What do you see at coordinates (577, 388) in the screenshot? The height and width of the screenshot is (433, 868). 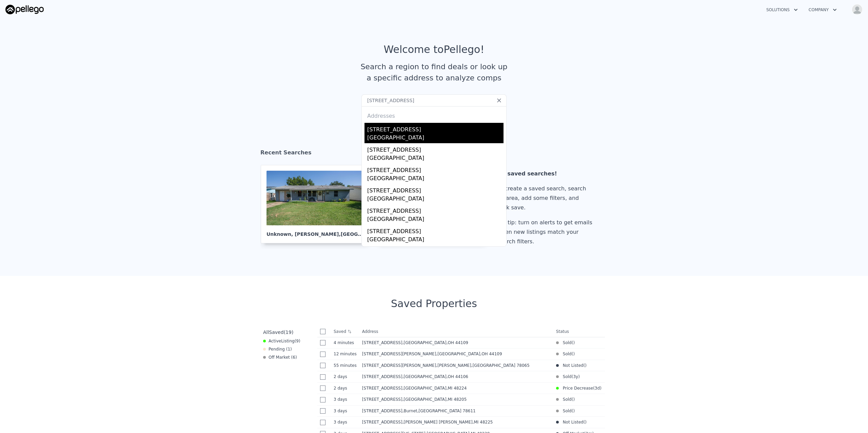 I see `span: Price Decrease (` at bounding box center [577, 388].